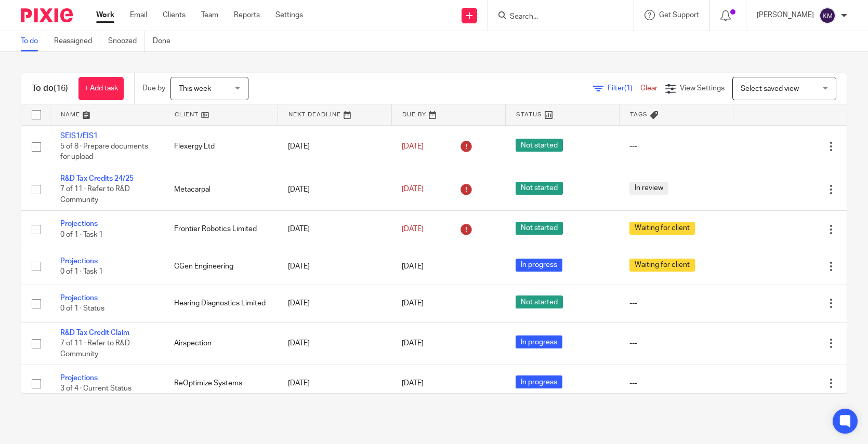 This screenshot has height=444, width=868. What do you see at coordinates (195, 89) in the screenshot?
I see `span: This week` at bounding box center [195, 89].